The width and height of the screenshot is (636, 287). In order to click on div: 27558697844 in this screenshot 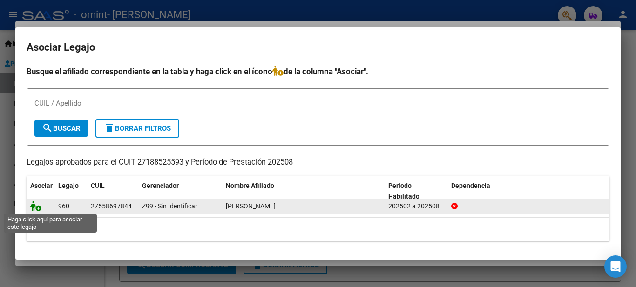, I will do `click(111, 206)`.